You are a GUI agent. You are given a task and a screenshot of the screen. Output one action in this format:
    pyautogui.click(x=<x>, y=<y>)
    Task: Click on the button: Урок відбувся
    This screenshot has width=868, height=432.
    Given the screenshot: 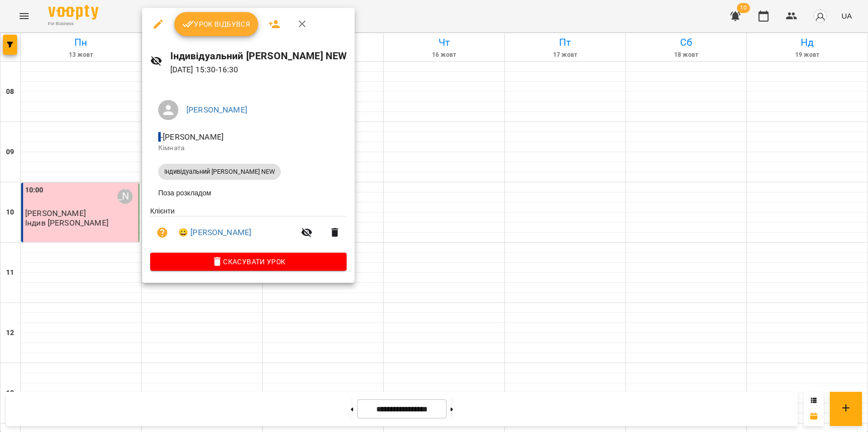 What is the action you would take?
    pyautogui.click(x=216, y=24)
    